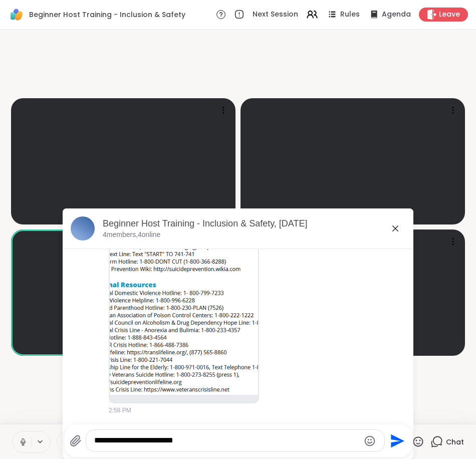 This screenshot has width=476, height=459. Describe the element at coordinates (120, 411) in the screenshot. I see `span: 2:58 PM` at that location.